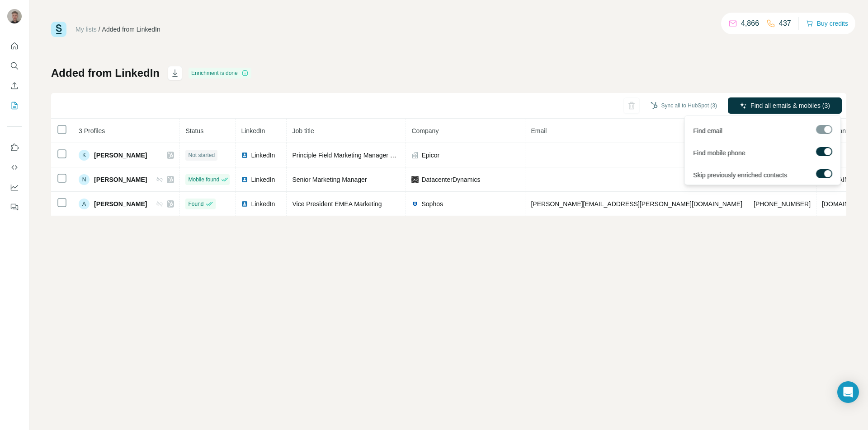  Describe the element at coordinates (220, 73) in the screenshot. I see `div: Enrichment is done` at that location.